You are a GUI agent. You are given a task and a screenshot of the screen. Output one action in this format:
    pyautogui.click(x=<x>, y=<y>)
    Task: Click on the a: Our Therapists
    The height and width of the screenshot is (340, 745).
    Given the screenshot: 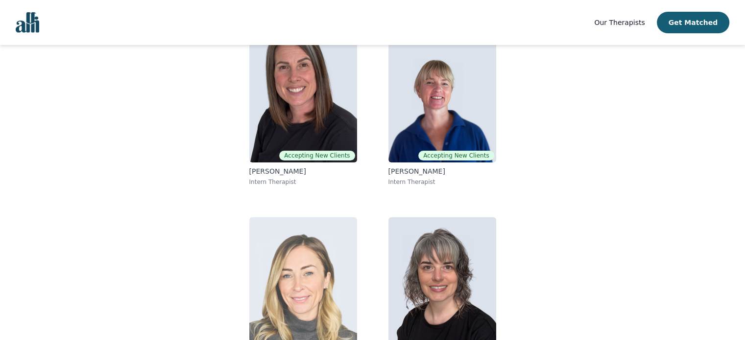 What is the action you would take?
    pyautogui.click(x=619, y=23)
    